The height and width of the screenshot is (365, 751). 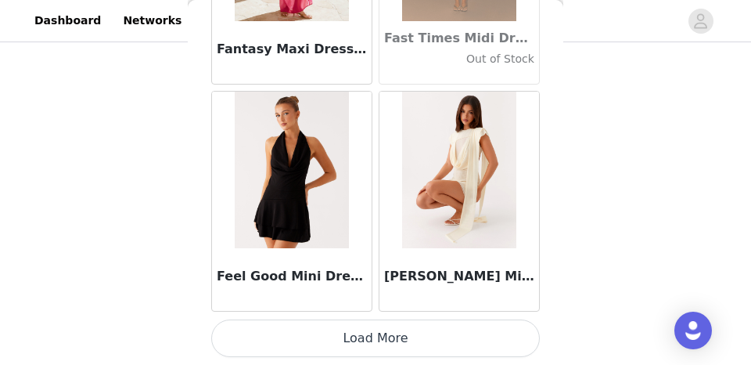 What do you see at coordinates (292, 49) in the screenshot?
I see `h3: Fantasy Maxi Dress - Pink Tropical` at bounding box center [292, 49].